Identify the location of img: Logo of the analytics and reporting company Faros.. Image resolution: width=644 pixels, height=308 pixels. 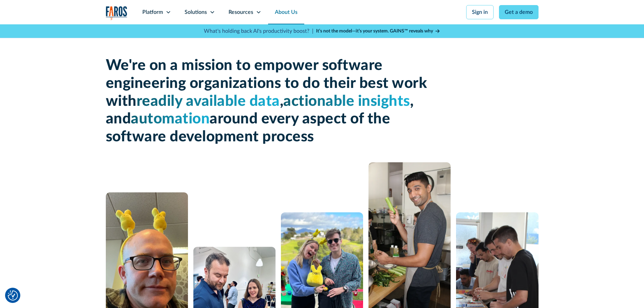
(117, 13).